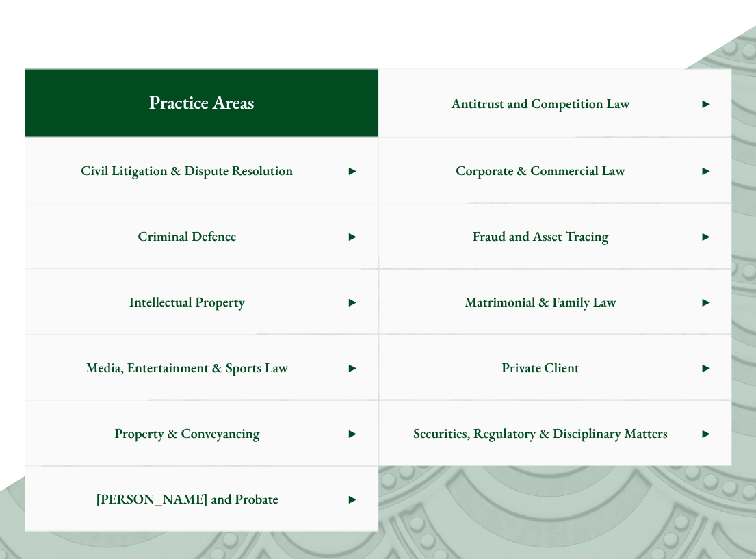 This screenshot has width=756, height=559. I want to click on span: Civil Litigation & Dispute Resolution, so click(187, 170).